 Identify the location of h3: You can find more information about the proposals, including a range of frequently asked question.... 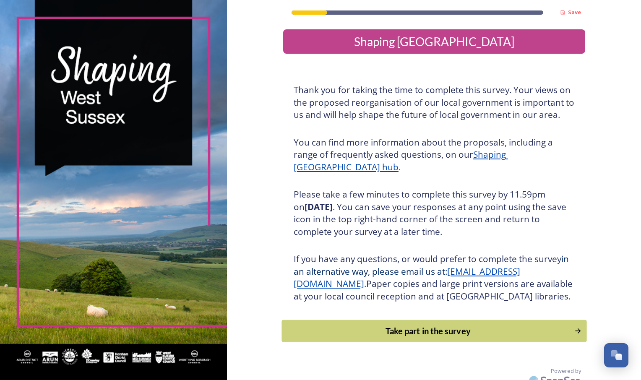
(434, 155).